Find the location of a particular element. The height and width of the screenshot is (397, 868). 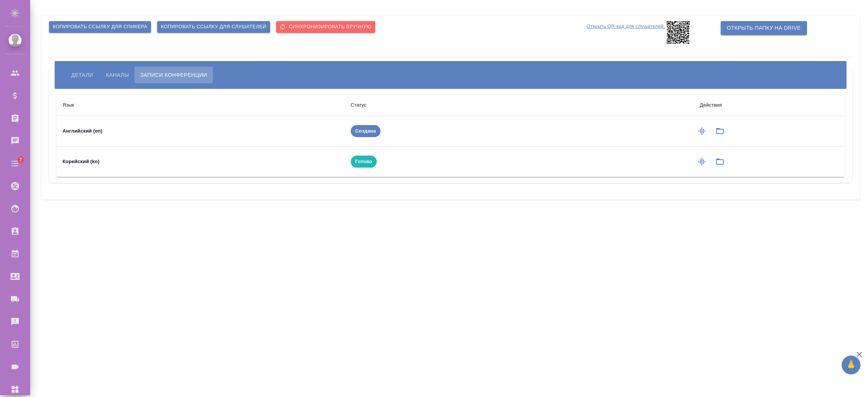

p: Открыть QR-код для слушателей: is located at coordinates (626, 33).